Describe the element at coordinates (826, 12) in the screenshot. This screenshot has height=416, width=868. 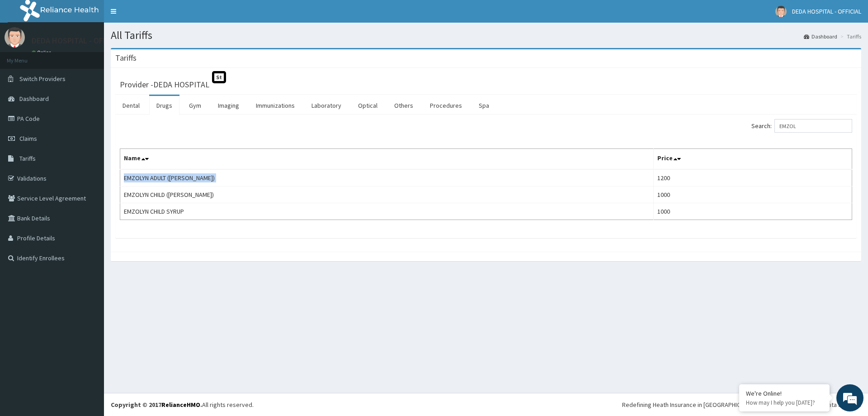
I see `span: DEDA HOSPITAL - OFFICIAL` at that location.